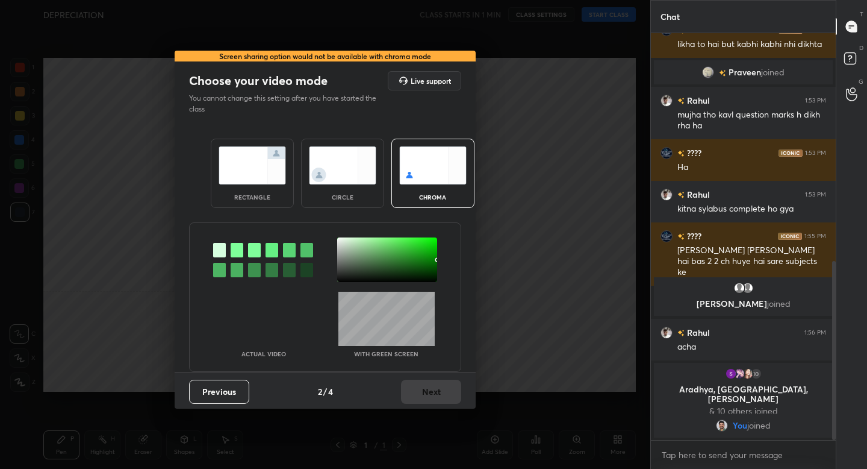 The width and height of the screenshot is (867, 469). Describe the element at coordinates (743, 411) in the screenshot. I see `p: & 10 others joined` at that location.